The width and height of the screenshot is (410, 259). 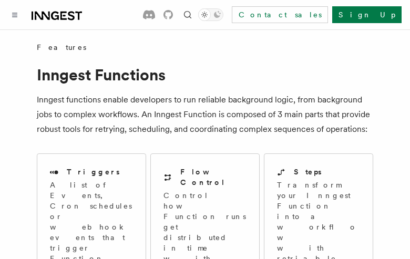 What do you see at coordinates (307, 172) in the screenshot?
I see `h2: Steps` at bounding box center [307, 172].